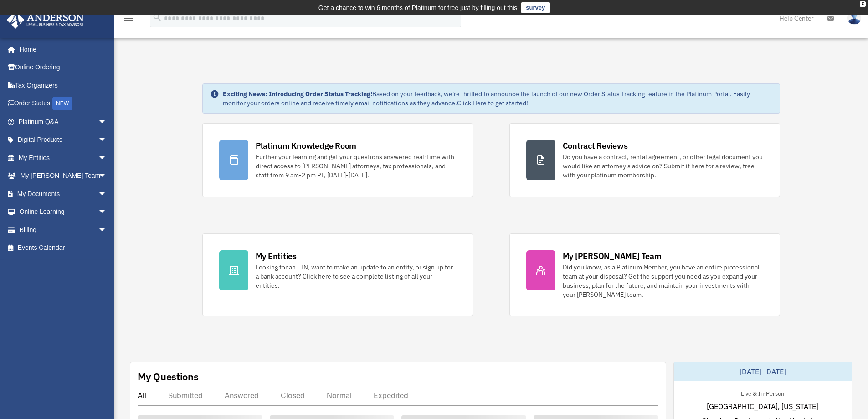 This screenshot has width=868, height=419. What do you see at coordinates (64, 85) in the screenshot?
I see `a: Tax Organizers` at bounding box center [64, 85].